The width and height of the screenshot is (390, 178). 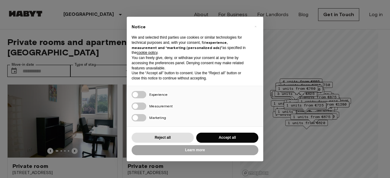 What do you see at coordinates (190, 63) in the screenshot?
I see `p: You can freely give, deny, or withdraw your consent at any time by accessing the preferences pane...` at bounding box center [190, 63].